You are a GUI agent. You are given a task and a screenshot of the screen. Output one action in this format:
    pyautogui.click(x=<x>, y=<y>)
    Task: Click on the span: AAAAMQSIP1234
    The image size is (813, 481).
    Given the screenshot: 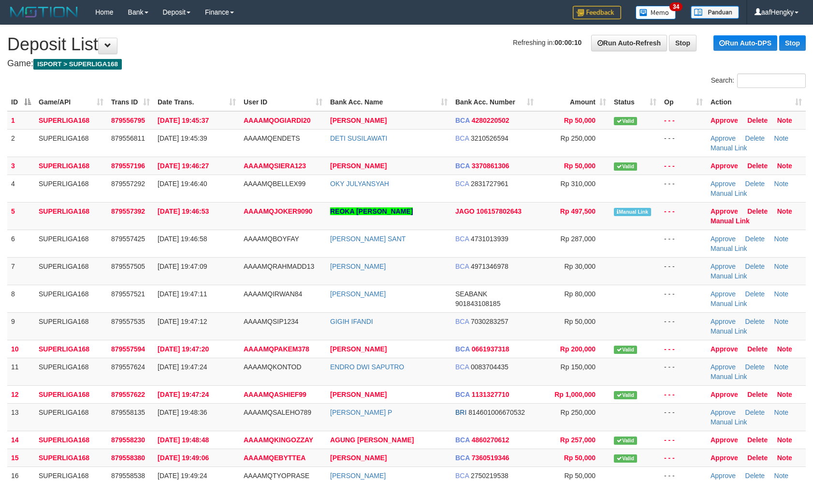 What is the action you would take?
    pyautogui.click(x=271, y=321)
    